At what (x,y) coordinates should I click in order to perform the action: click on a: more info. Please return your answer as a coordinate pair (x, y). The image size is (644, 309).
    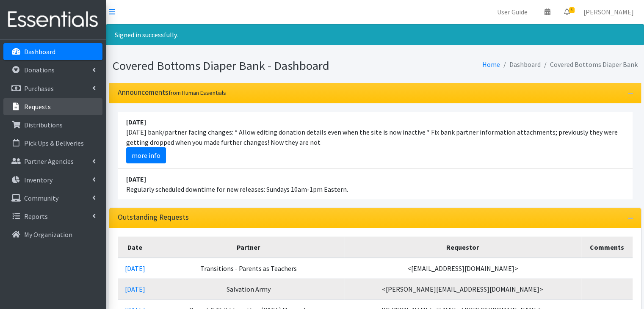
    Looking at the image, I should click on (146, 156).